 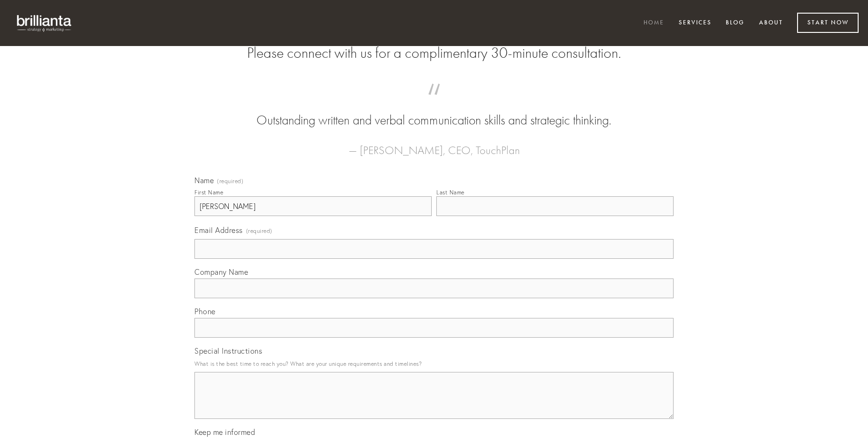 What do you see at coordinates (219, 230) in the screenshot?
I see `span: Email Address` at bounding box center [219, 230].